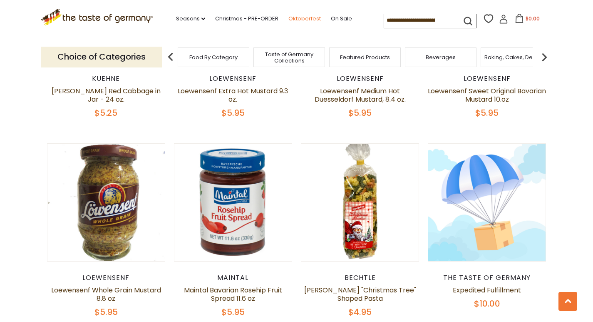  I want to click on span: Baking, Cakes, Desserts, so click(516, 57).